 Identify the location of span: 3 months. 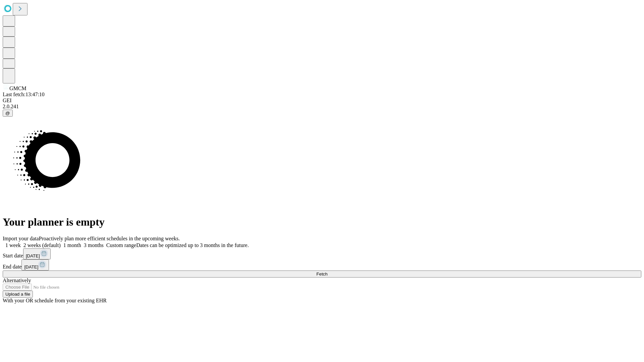
(93, 245).